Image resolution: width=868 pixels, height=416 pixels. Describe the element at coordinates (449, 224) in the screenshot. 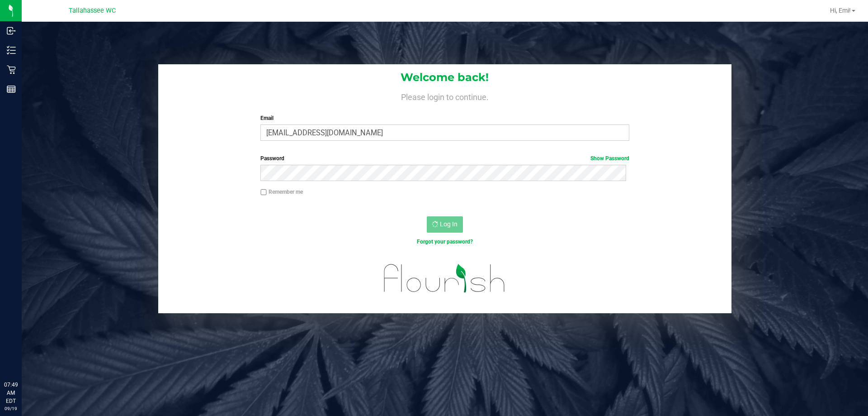

I see `span: Log In` at that location.